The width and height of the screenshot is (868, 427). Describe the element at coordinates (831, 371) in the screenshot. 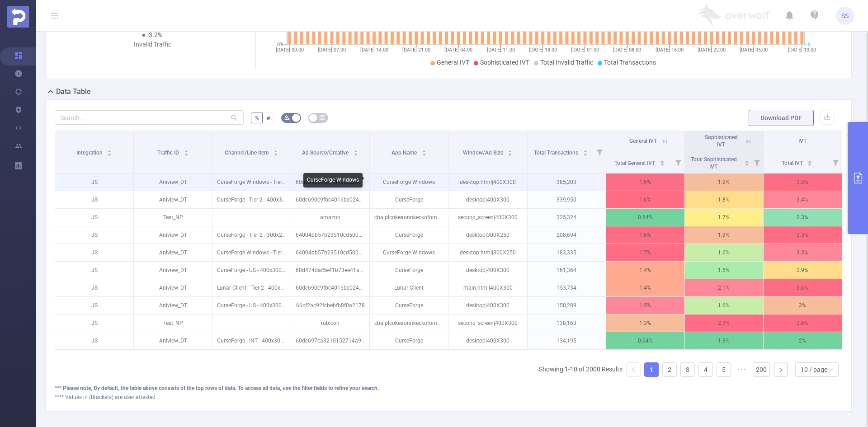

I see `i: icon: down` at that location.